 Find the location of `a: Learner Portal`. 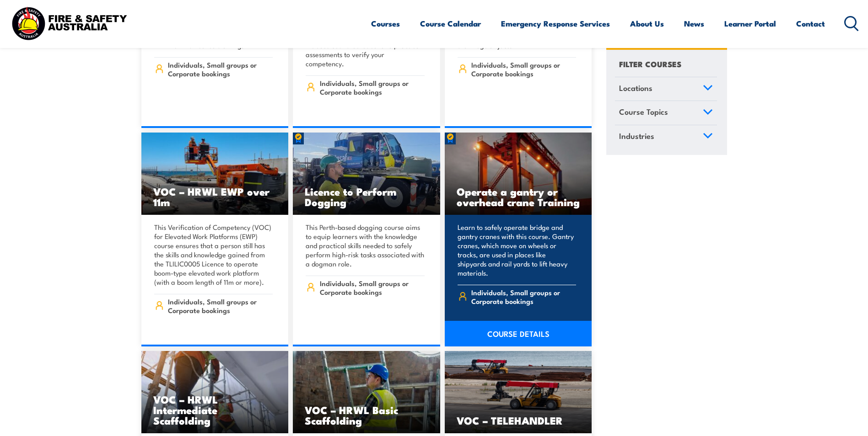

a: Learner Portal is located at coordinates (750, 23).